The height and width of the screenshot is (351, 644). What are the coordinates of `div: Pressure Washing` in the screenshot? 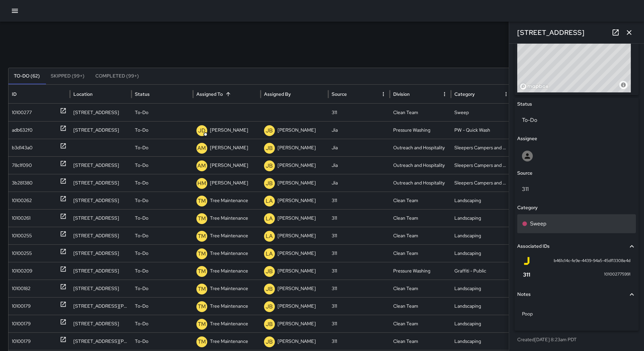 It's located at (421, 271).